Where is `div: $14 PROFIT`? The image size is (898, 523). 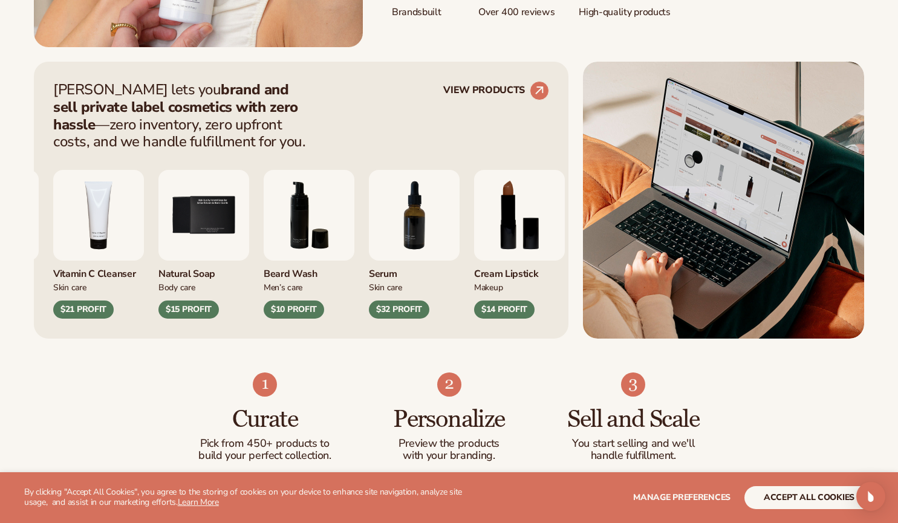
div: $14 PROFIT is located at coordinates (504, 310).